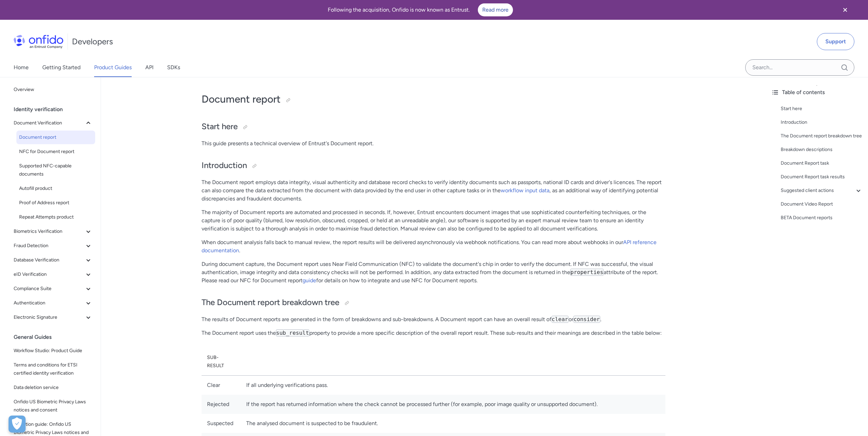 The width and height of the screenshot is (868, 436). Describe the element at coordinates (53, 90) in the screenshot. I see `span: Overview` at that location.